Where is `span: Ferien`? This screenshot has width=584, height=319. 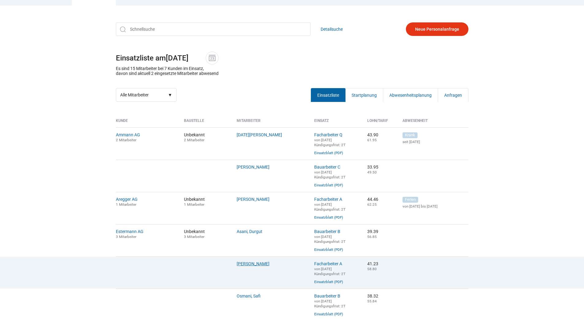
span: Ferien is located at coordinates (410, 199).